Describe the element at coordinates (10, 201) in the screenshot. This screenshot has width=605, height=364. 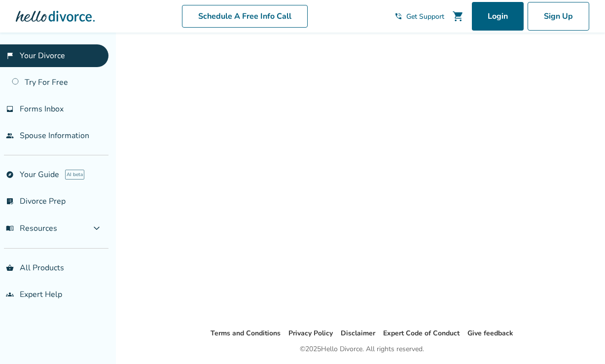
I see `span: list_alt_check` at that location.